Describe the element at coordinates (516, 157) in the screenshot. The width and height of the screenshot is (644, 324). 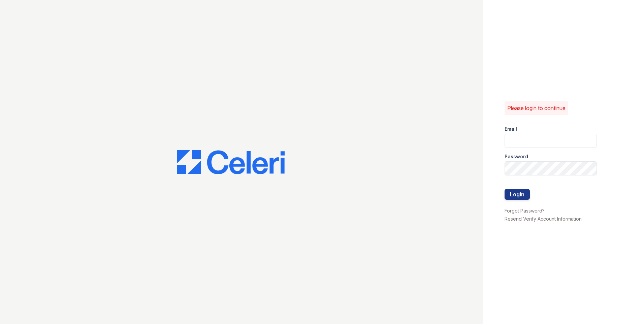
I see `label: Password` at that location.